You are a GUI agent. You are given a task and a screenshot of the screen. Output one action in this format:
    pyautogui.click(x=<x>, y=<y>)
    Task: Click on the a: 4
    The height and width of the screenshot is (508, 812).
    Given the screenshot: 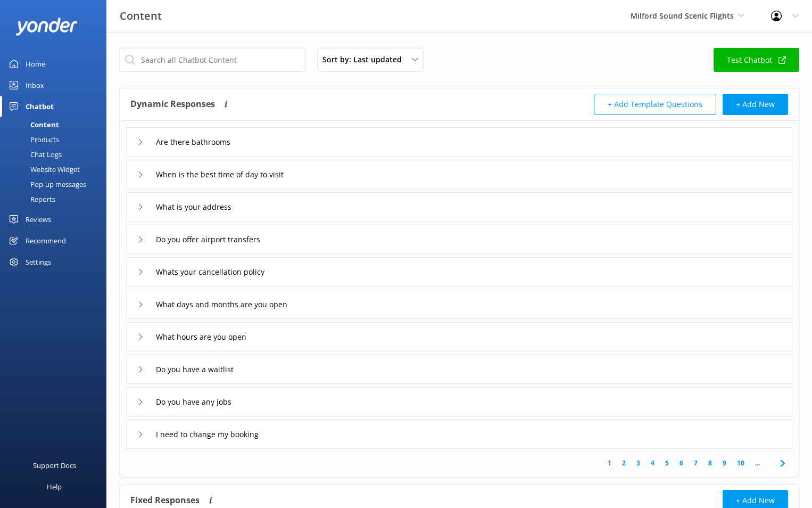 What is the action you would take?
    pyautogui.click(x=652, y=463)
    